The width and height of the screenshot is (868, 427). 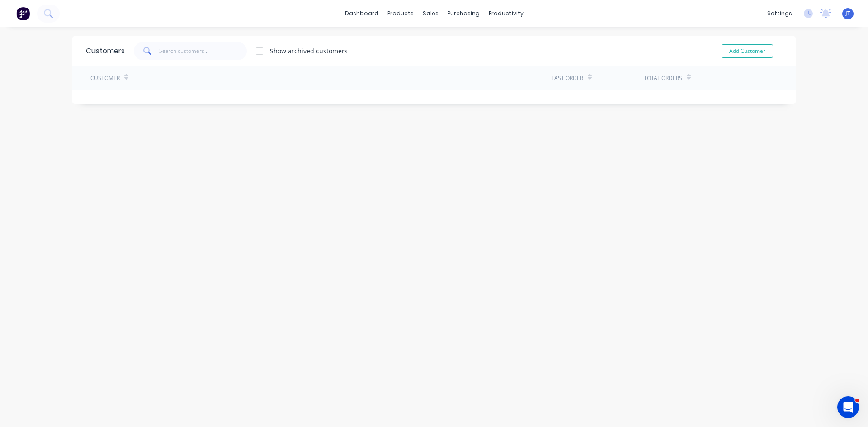 I want to click on div: Customers, so click(x=105, y=51).